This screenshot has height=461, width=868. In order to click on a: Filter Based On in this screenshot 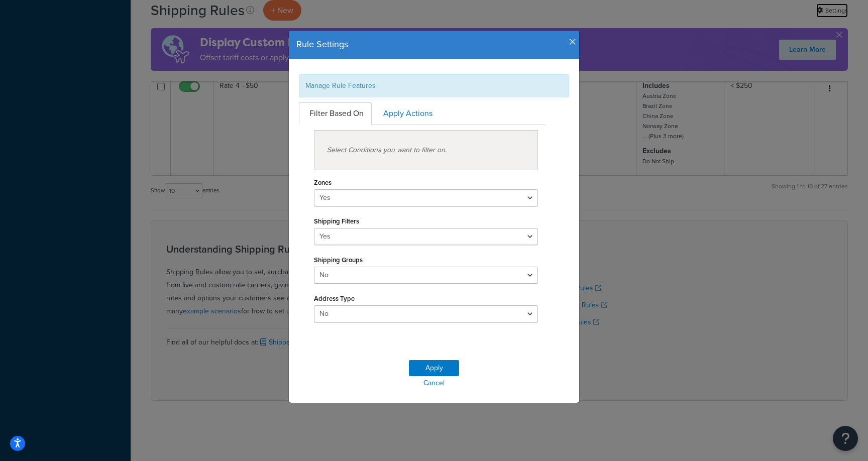, I will do `click(335, 113)`.